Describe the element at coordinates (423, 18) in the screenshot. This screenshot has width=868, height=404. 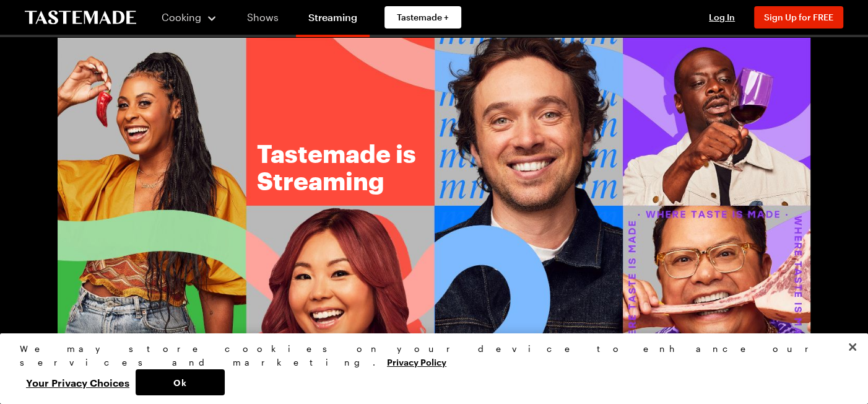
I see `a: Tastemade +` at that location.